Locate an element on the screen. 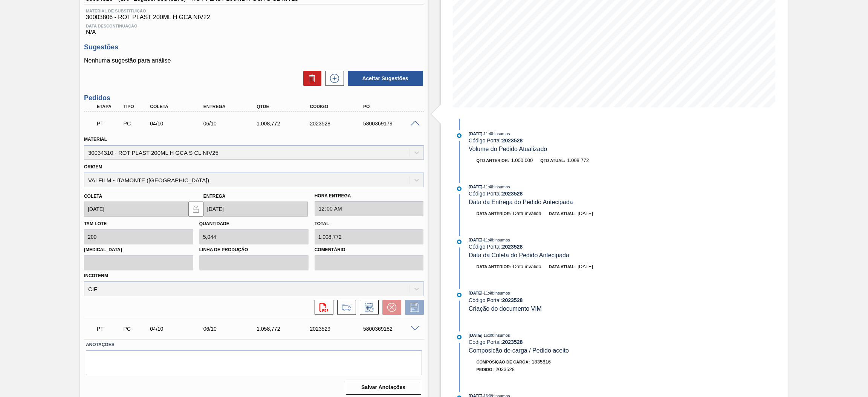  label: Origem is located at coordinates (93, 167).